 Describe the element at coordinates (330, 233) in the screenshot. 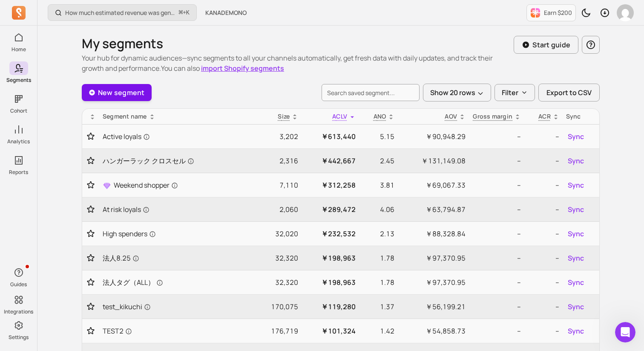

I see `p: ￥232,532` at that location.